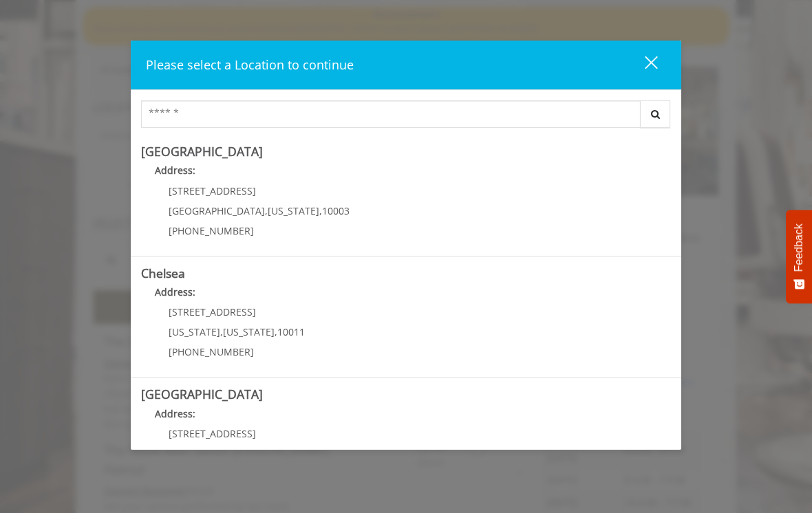 This screenshot has height=513, width=812. Describe the element at coordinates (643, 64) in the screenshot. I see `button: close dialog` at that location.